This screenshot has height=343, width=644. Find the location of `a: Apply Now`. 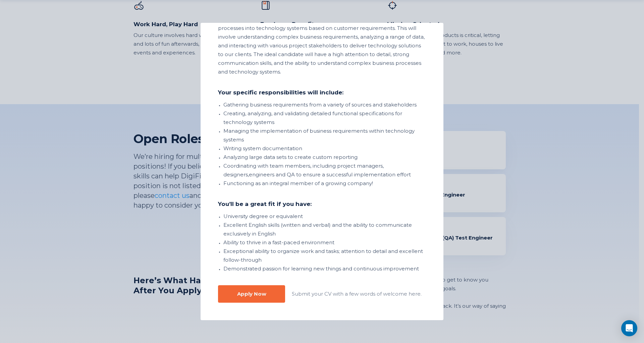

a: Apply Now is located at coordinates (251, 294).